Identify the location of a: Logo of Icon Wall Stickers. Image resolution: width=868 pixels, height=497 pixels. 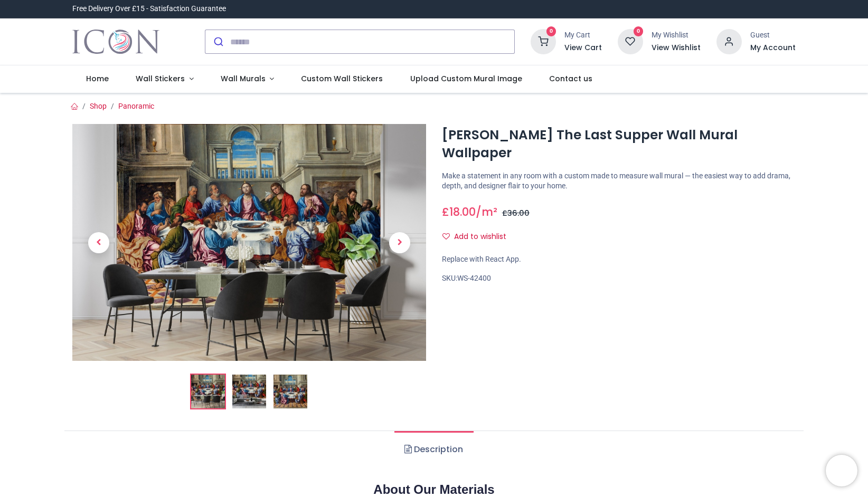
(115, 42).